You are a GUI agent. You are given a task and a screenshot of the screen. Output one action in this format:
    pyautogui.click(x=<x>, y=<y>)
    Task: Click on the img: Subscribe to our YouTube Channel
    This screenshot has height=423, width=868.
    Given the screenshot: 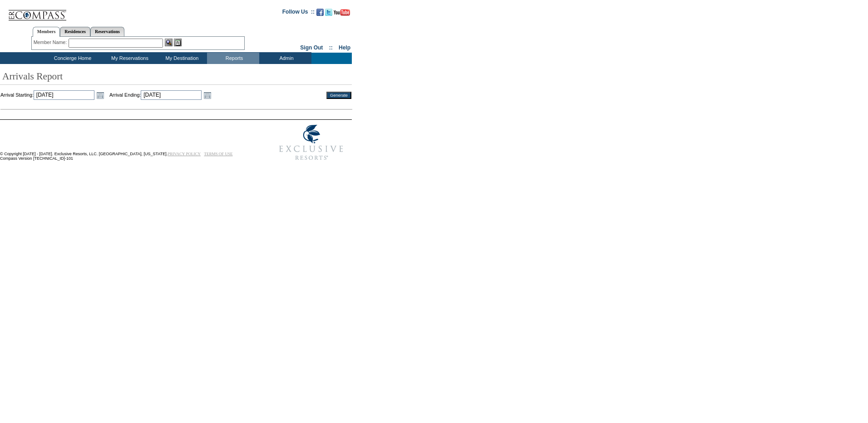 What is the action you would take?
    pyautogui.click(x=342, y=12)
    